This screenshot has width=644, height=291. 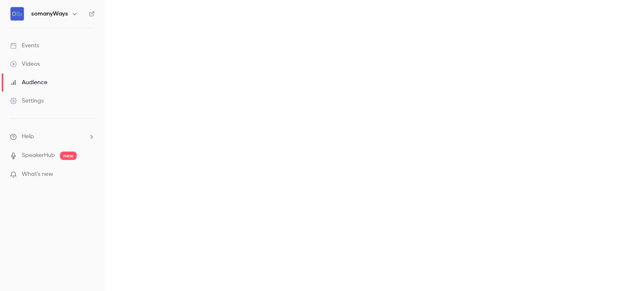 I want to click on li: help-dropdown-opener, so click(x=53, y=137).